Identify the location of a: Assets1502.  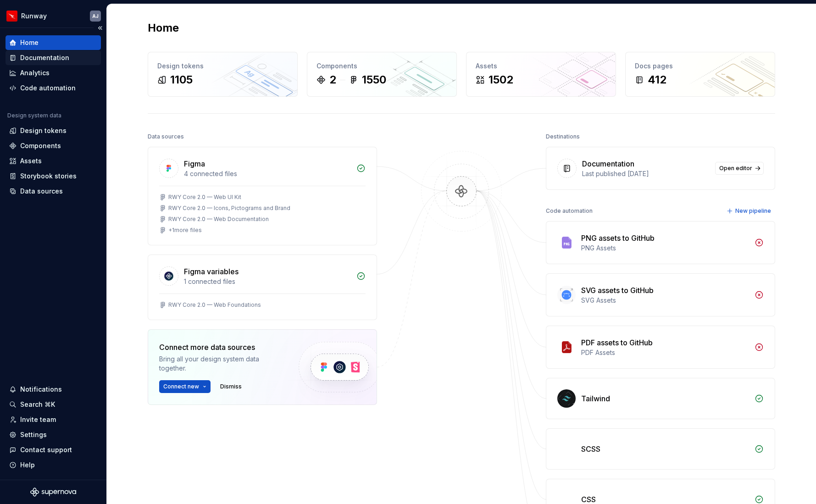
(541, 74).